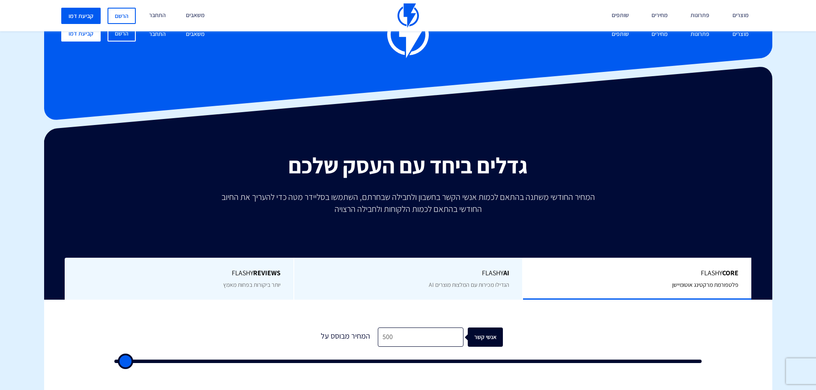 This screenshot has width=816, height=390. I want to click on p: המחיר החודשי משתנה בהתאם לכמות אנשי הקשר בחשבון ולחבילה שבחרתם, השתמשו בסליידר מטה כדי להעריך את ..., so click(408, 203).